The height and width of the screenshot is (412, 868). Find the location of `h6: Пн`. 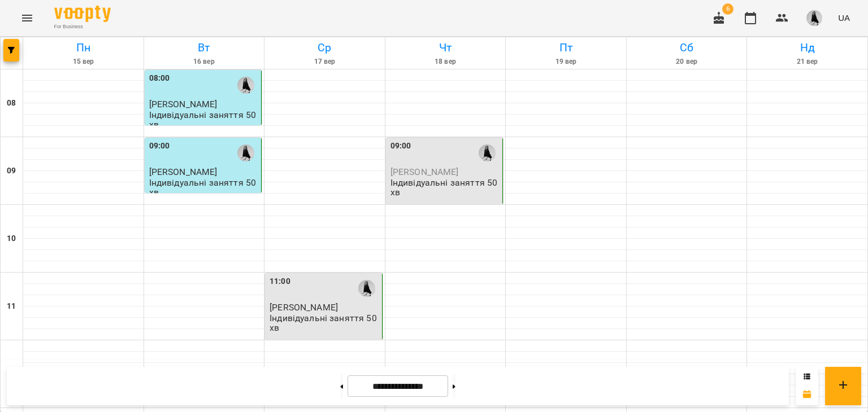

h6: Пн is located at coordinates (83, 47).